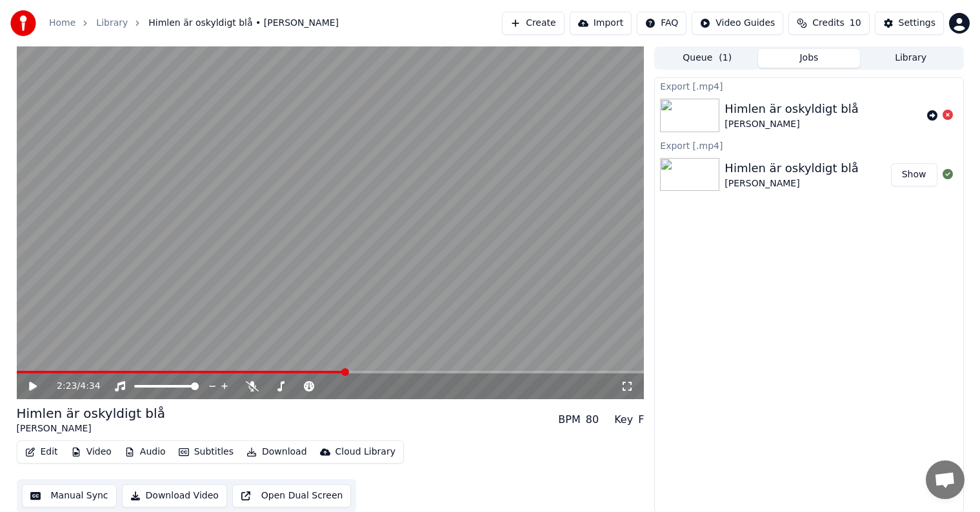 The image size is (980, 512). What do you see at coordinates (174, 496) in the screenshot?
I see `button: Download Video` at bounding box center [174, 496].